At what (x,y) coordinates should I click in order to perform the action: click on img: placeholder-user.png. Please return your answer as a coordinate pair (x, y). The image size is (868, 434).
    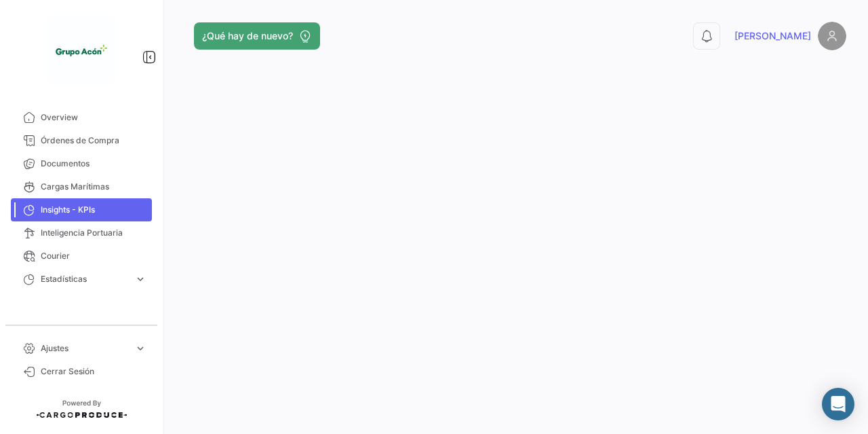
    Looking at the image, I should click on (832, 36).